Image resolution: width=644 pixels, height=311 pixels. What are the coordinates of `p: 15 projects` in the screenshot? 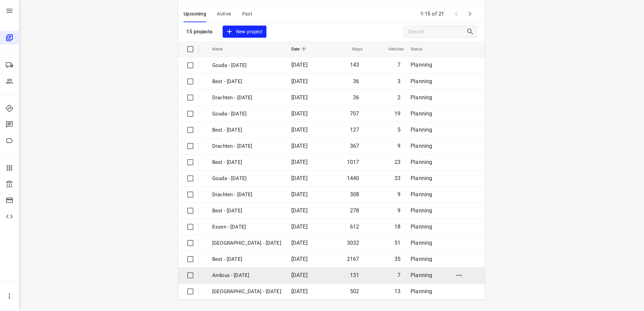 It's located at (199, 32).